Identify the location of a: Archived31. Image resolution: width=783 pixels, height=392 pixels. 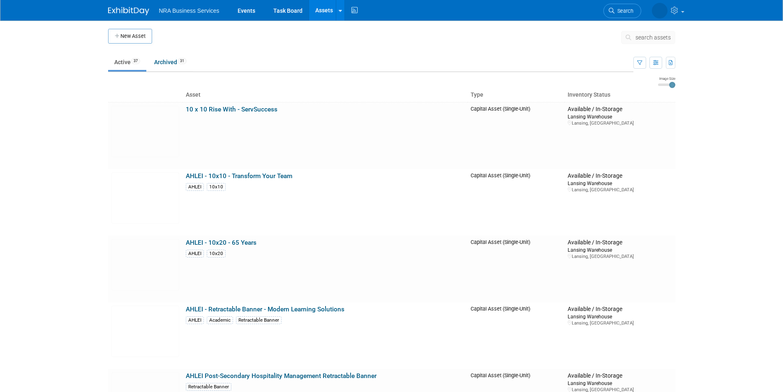
(170, 62).